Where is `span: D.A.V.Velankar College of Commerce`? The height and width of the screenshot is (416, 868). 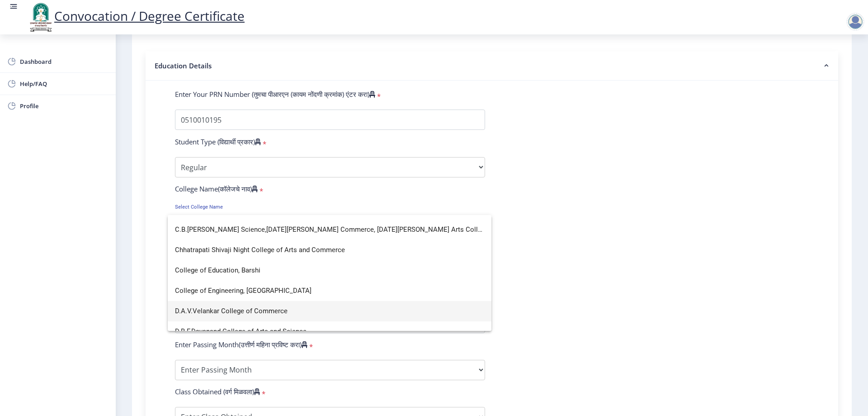 span: D.A.V.Velankar College of Commerce is located at coordinates (330, 311).